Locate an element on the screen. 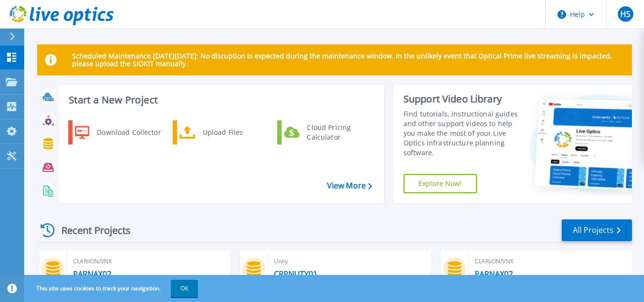 The width and height of the screenshot is (644, 302). a: Cloud Pricing Calculator is located at coordinates (326, 133).